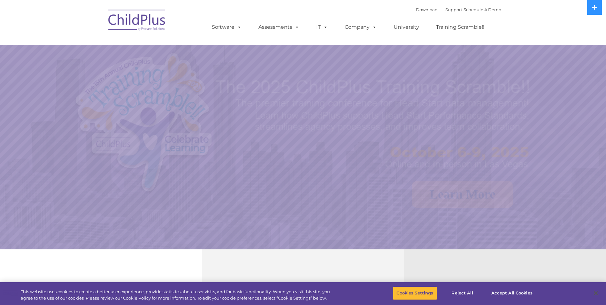 The width and height of the screenshot is (606, 305). Describe the element at coordinates (463, 293) in the screenshot. I see `button: Reject All` at that location.